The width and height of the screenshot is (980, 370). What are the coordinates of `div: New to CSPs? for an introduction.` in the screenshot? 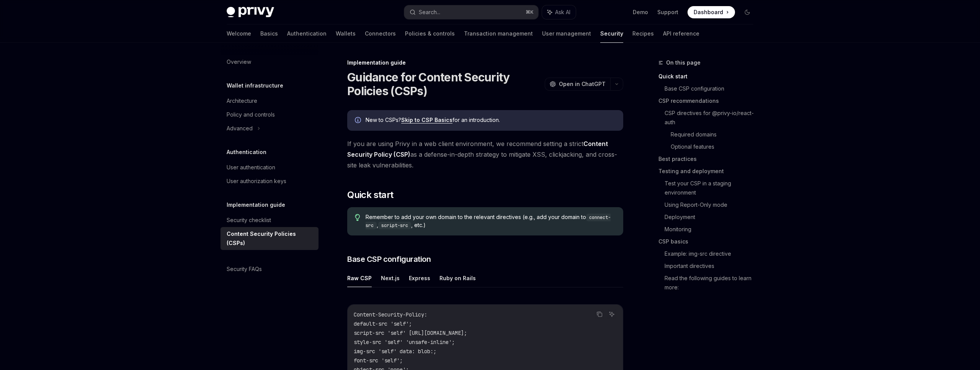 It's located at (490, 121).